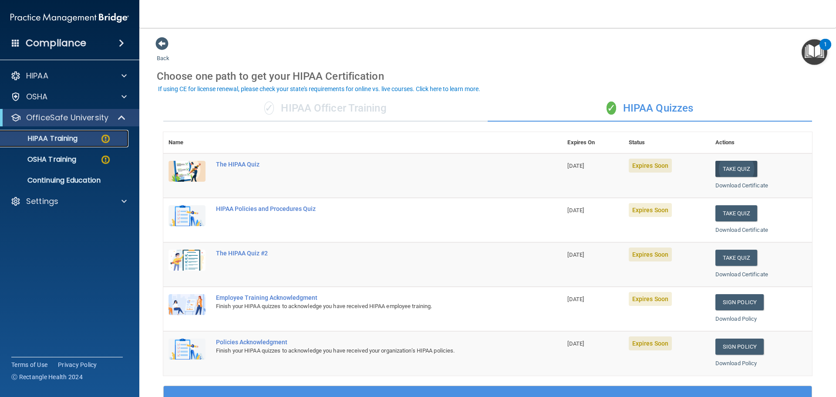  Describe the element at coordinates (37, 76) in the screenshot. I see `p: HIPAA` at that location.